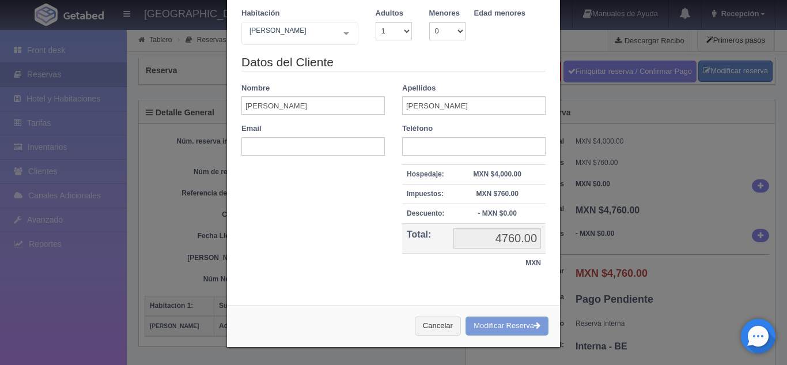  What do you see at coordinates (533, 263) in the screenshot?
I see `strong: MXN` at bounding box center [533, 263].